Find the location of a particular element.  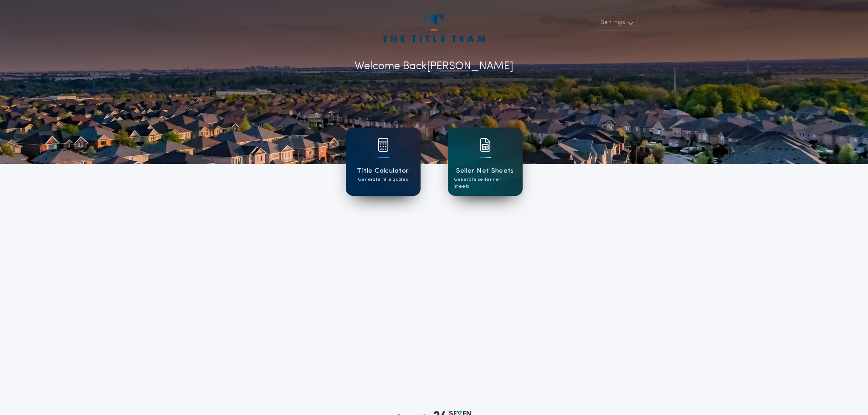

p: Generate title quotes is located at coordinates (383, 179).